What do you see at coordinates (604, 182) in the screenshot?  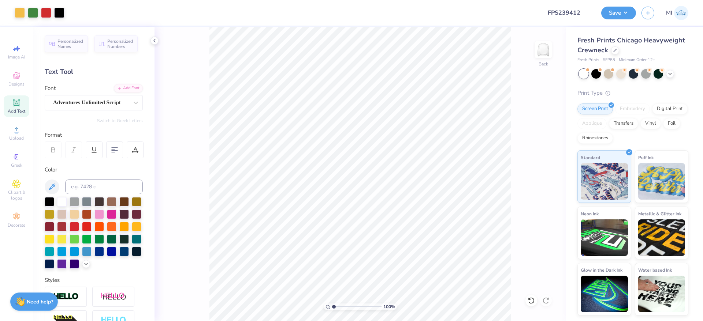 I see `img: Standard` at bounding box center [604, 182].